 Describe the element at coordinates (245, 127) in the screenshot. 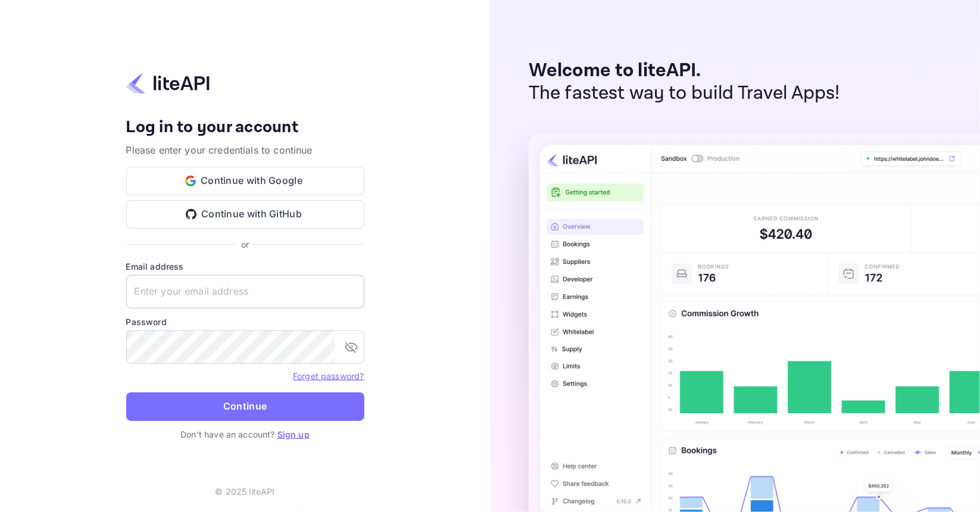

I see `h4: Log in to your account` at that location.